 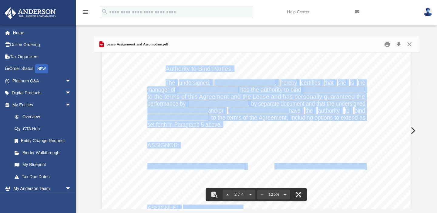 I want to click on button: 2 / 4, so click(x=239, y=195).